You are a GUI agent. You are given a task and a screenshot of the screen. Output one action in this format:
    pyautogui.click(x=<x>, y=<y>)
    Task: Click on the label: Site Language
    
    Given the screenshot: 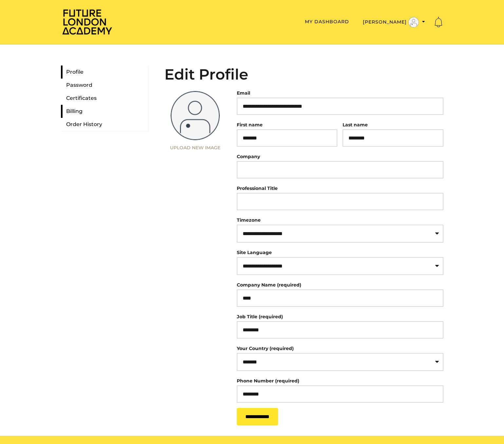 What is the action you would take?
    pyautogui.click(x=254, y=252)
    